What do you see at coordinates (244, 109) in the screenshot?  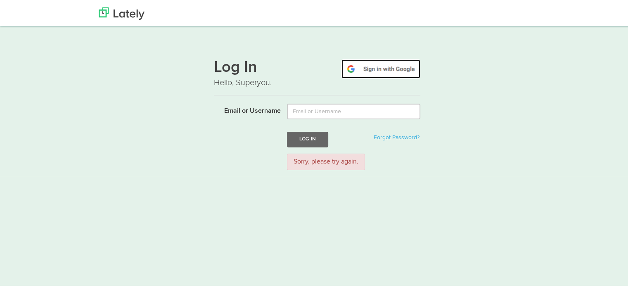 I see `label: Email or Username` at bounding box center [244, 109].